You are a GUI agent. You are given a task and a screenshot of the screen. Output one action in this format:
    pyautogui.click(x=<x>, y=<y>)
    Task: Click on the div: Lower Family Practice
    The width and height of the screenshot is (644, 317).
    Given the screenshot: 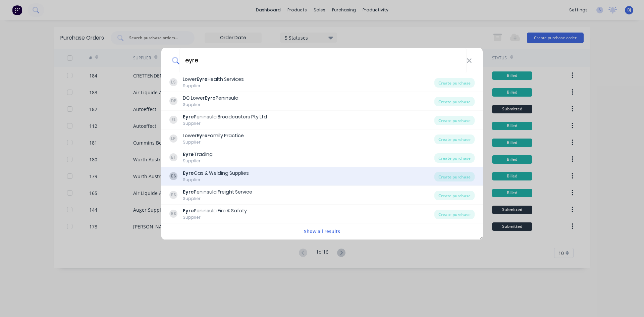 What is the action you would take?
    pyautogui.click(x=213, y=136)
    